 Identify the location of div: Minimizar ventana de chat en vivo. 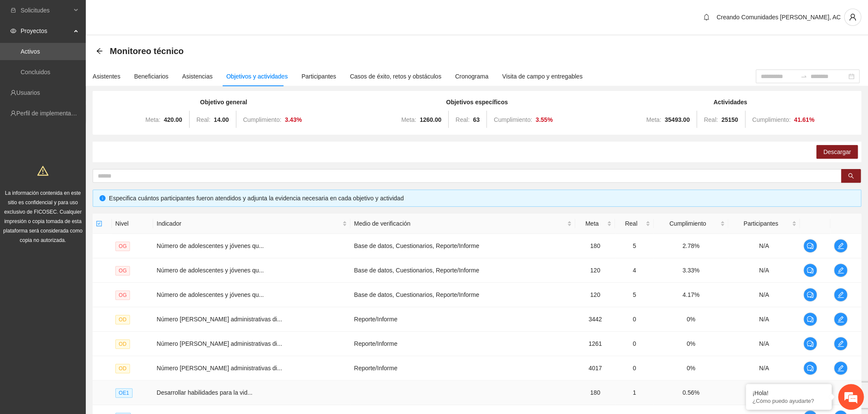
(151, 15).